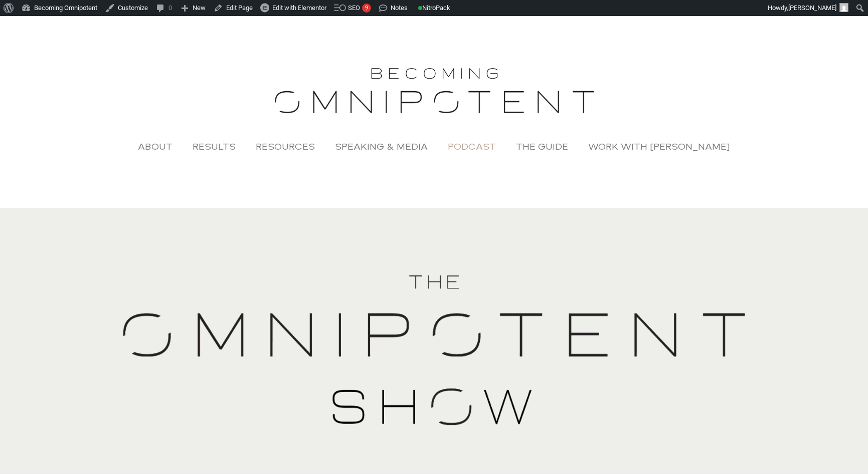 This screenshot has height=474, width=868. What do you see at coordinates (285, 147) in the screenshot?
I see `a: Resources` at bounding box center [285, 147].